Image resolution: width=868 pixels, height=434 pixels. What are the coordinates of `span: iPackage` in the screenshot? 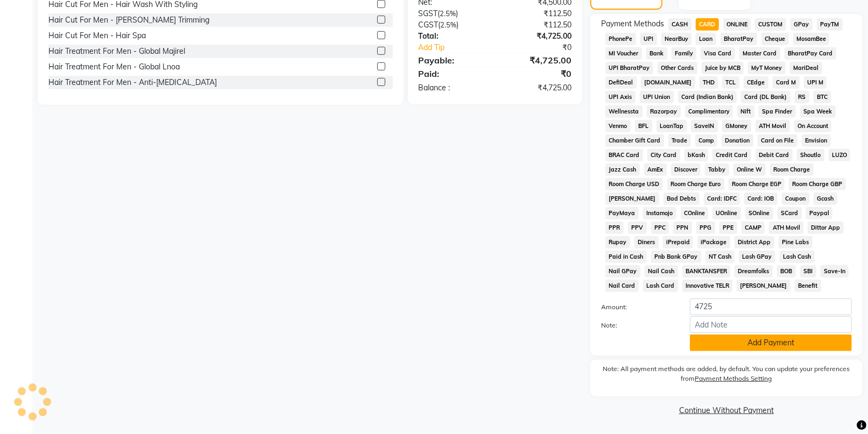 It's located at (713, 242).